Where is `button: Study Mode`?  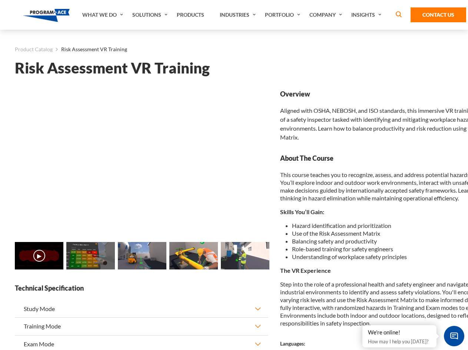
button: Study Mode is located at coordinates (142, 309).